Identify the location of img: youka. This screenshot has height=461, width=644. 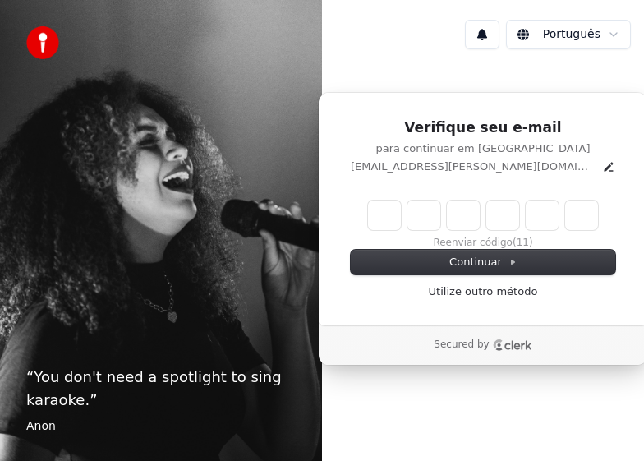
(43, 43).